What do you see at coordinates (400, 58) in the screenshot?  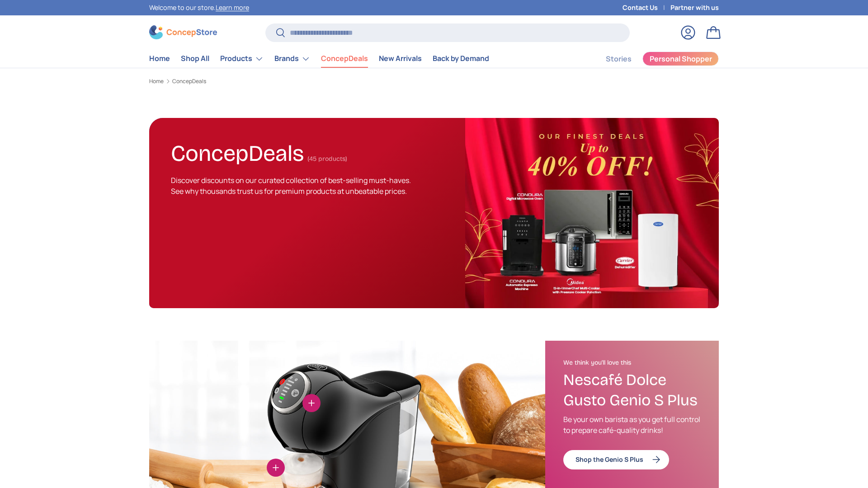 I see `a: New Arrivals` at bounding box center [400, 58].